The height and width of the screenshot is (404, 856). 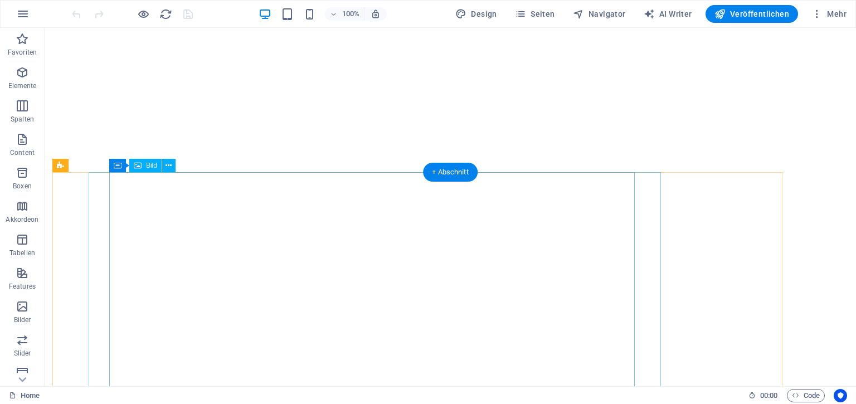 I want to click on span: 00 00, so click(x=769, y=396).